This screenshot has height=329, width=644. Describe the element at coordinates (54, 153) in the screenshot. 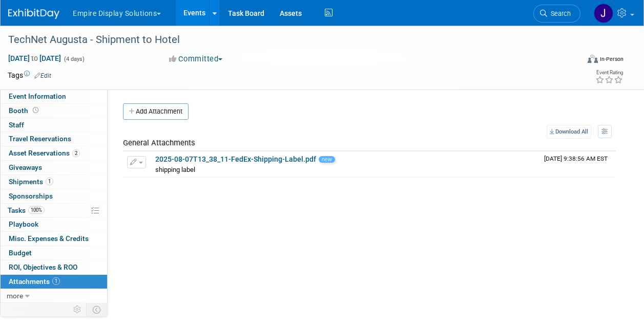

I see `a: Asset Reservations2` at that location.